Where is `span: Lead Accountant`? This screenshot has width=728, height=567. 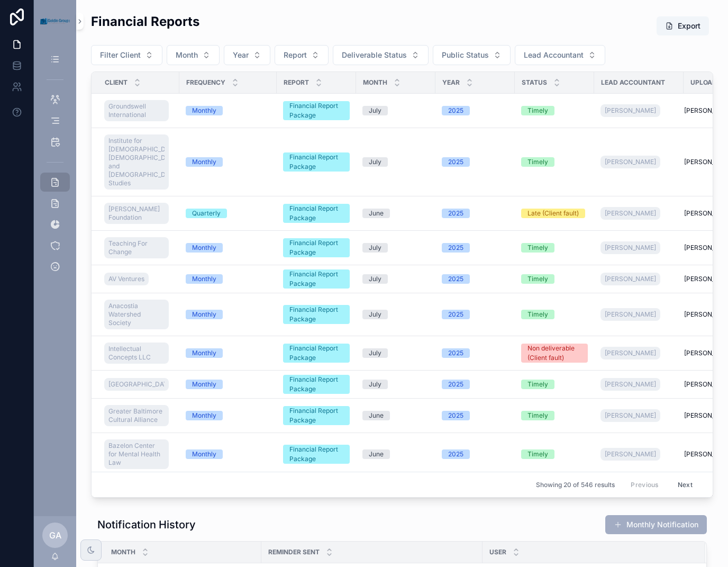 span: Lead Accountant is located at coordinates (632, 83).